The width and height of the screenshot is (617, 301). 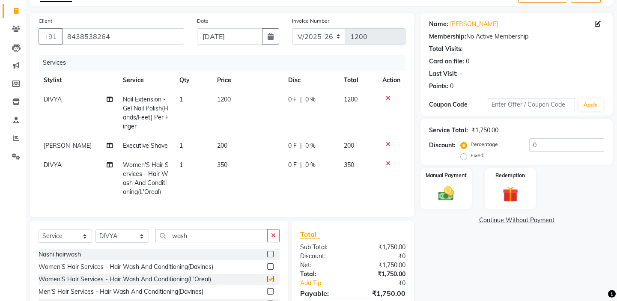 I want to click on div: Services, so click(x=226, y=63).